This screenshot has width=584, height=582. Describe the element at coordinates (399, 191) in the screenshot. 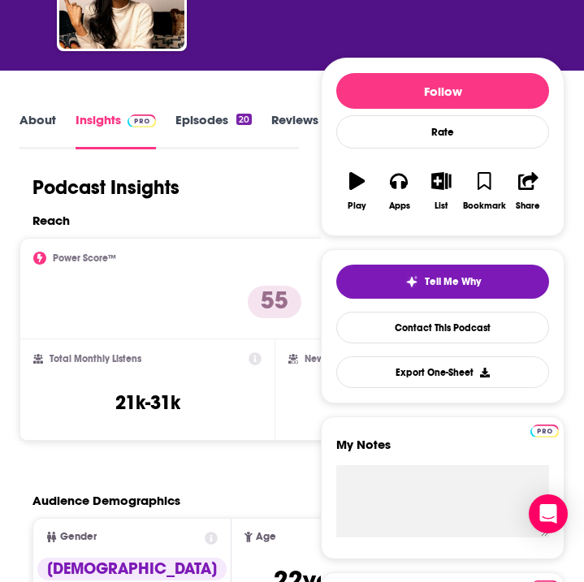

I see `button: Apps` at that location.